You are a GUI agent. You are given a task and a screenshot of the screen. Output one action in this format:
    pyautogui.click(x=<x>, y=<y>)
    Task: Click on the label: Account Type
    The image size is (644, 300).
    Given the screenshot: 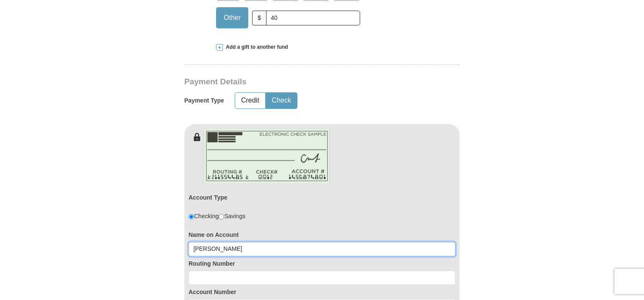 What is the action you would take?
    pyautogui.click(x=209, y=198)
    